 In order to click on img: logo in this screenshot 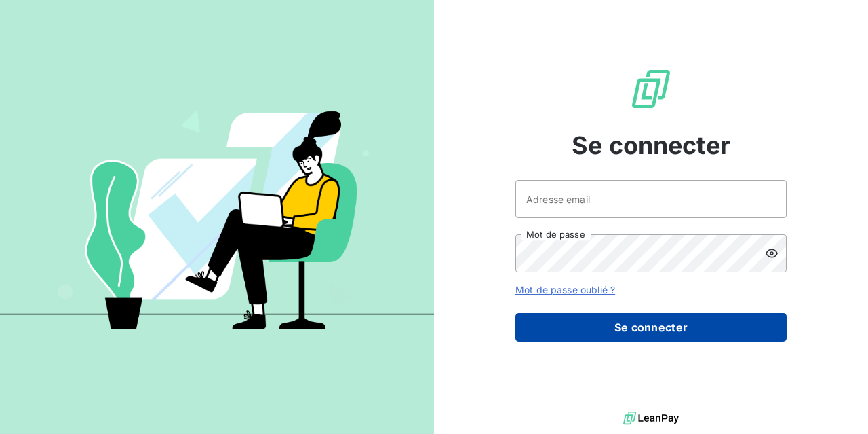, I will do `click(652, 418)`.